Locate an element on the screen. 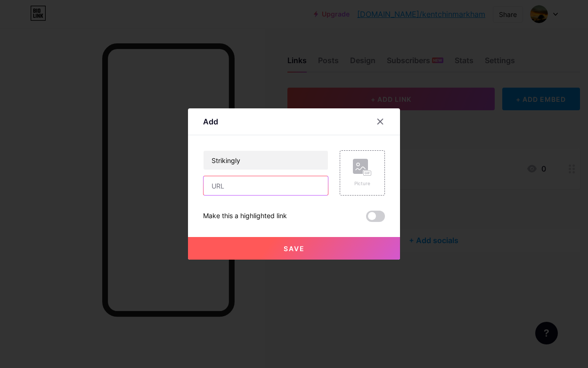  div: Make this a highlighted link is located at coordinates (245, 216).